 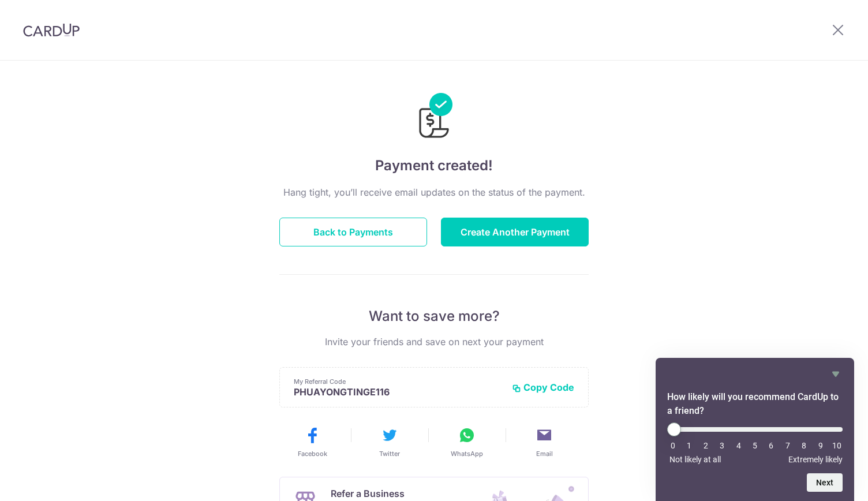 I want to click on span: Not likely at all, so click(x=695, y=460).